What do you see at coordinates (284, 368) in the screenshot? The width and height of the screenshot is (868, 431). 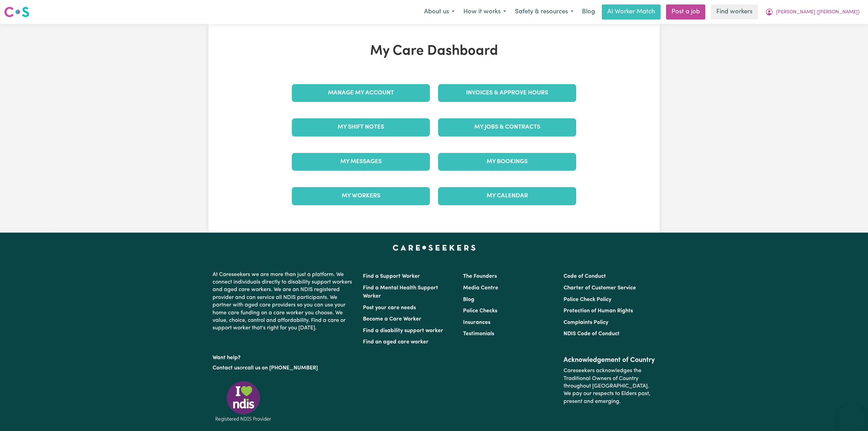 I see `p: or` at bounding box center [284, 368].